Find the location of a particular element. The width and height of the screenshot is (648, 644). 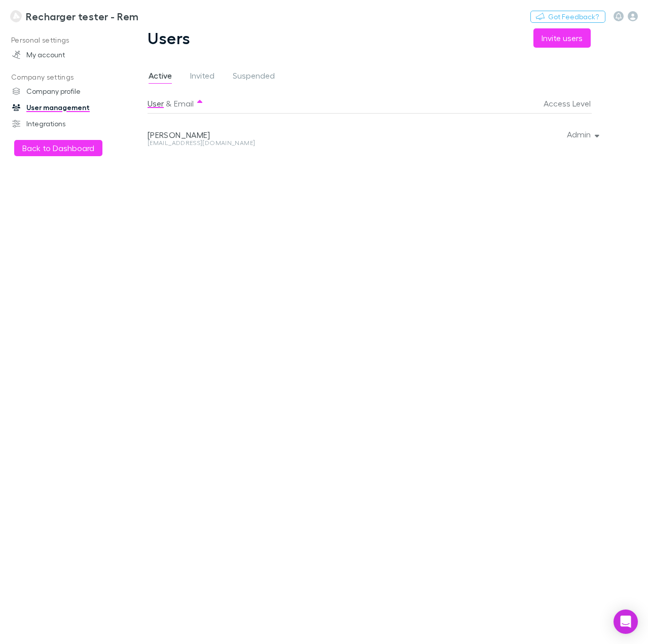

a: Recharger tester - Rem is located at coordinates (75, 16).